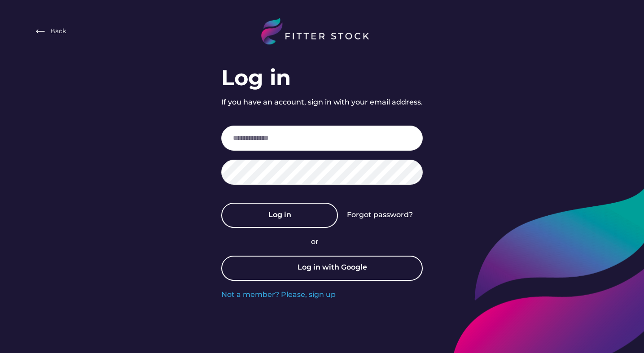  I want to click on div: Log in, so click(256, 78).